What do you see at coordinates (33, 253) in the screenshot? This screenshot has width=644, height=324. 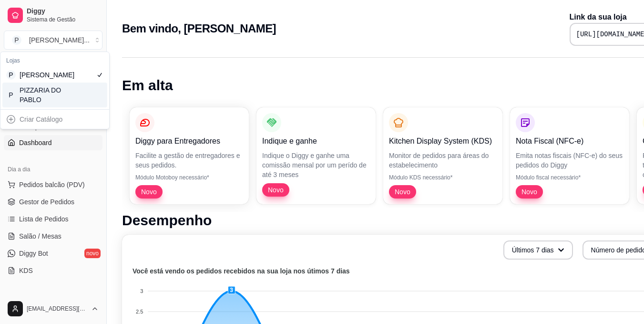 I see `span: Diggy Bot` at bounding box center [33, 253].